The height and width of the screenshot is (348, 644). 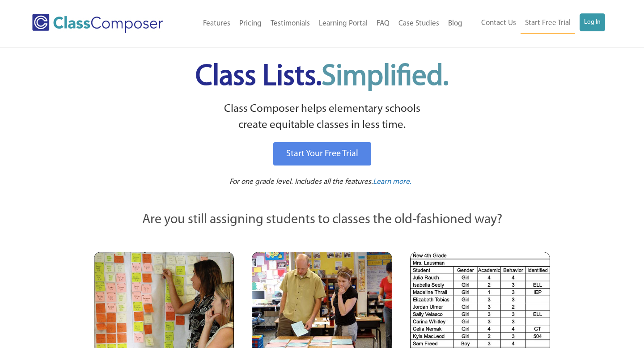 What do you see at coordinates (343, 24) in the screenshot?
I see `a: Learning Portal` at bounding box center [343, 24].